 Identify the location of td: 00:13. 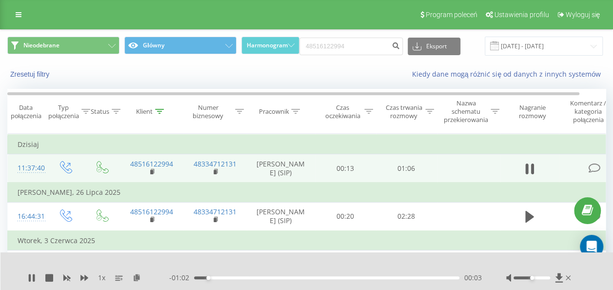
(345, 168).